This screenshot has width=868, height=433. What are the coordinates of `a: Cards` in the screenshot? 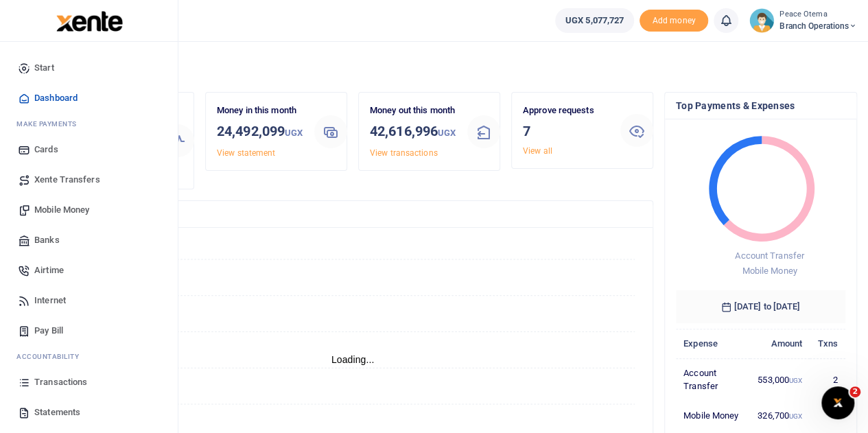 It's located at (89, 150).